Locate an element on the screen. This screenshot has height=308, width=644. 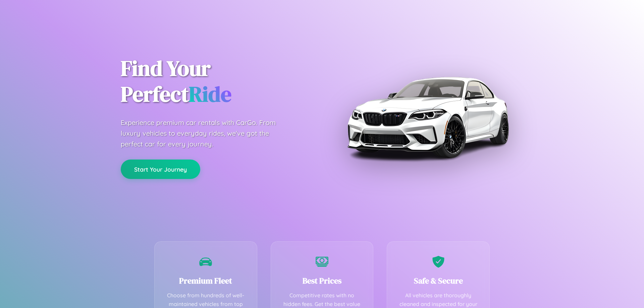
img: Premium BMW car rental vehicle is located at coordinates (428, 117).